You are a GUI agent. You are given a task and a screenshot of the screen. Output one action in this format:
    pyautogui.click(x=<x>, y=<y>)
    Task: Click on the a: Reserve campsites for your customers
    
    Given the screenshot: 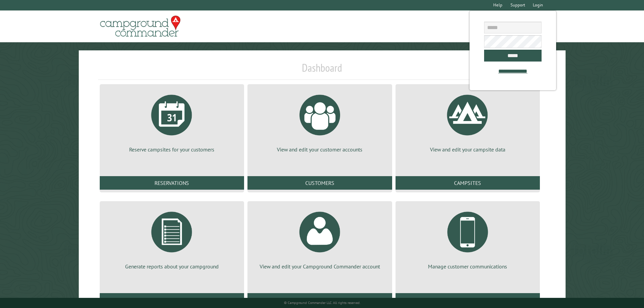 What is the action you would take?
    pyautogui.click(x=172, y=121)
    